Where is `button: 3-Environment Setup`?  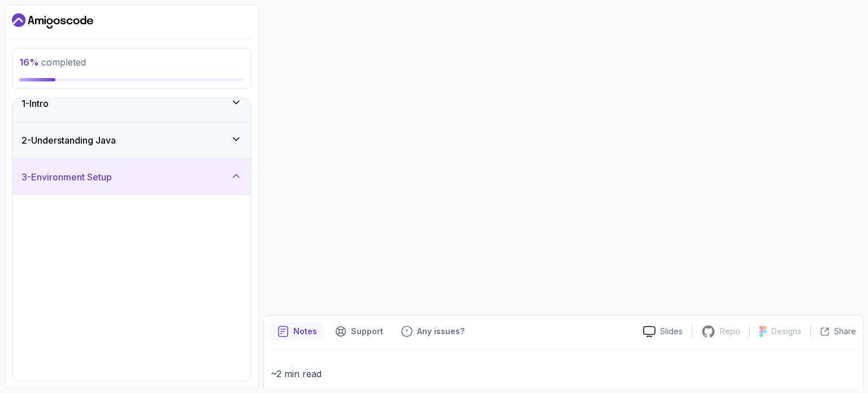 button: 3-Environment Setup is located at coordinates (132, 177).